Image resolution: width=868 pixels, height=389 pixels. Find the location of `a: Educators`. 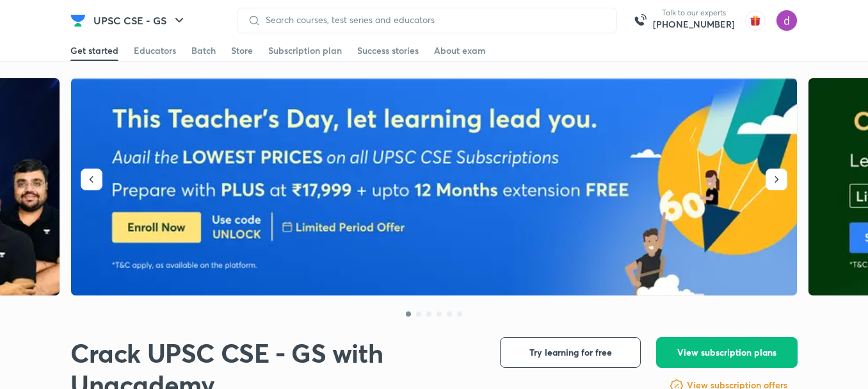

a: Educators is located at coordinates (155, 51).